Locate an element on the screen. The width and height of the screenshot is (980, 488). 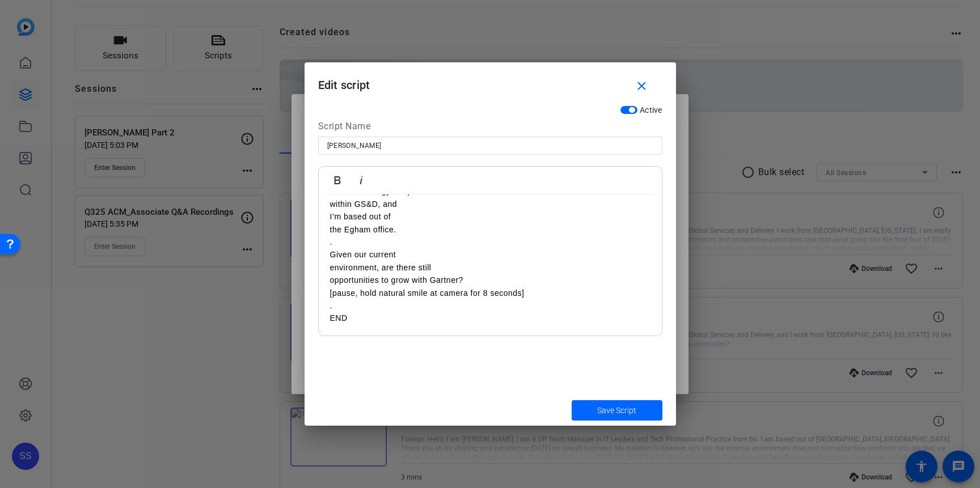
button: Bold (⌘B) is located at coordinates (337, 180).